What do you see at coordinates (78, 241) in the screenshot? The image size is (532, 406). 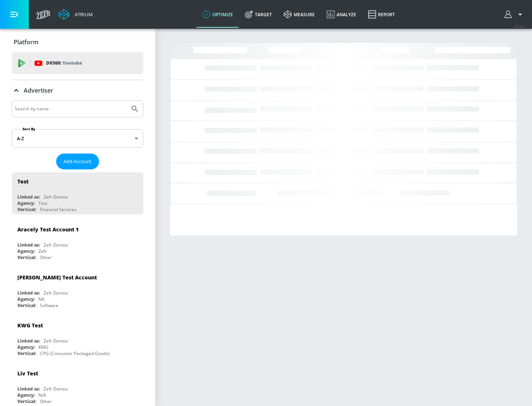 I see `div: Aracely Test Account 1Linked as:Zefr DemosAgency:ZefrVertical:Other` at bounding box center [78, 241].